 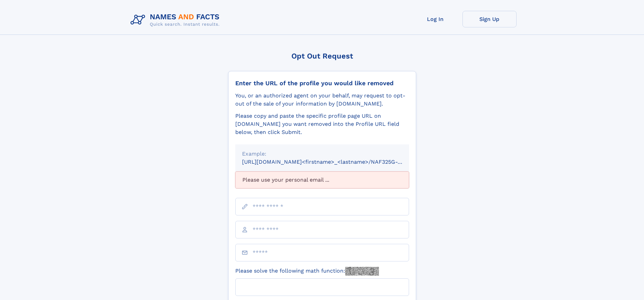 What do you see at coordinates (177, 20) in the screenshot?
I see `img: Logo Names and Facts` at bounding box center [177, 20].